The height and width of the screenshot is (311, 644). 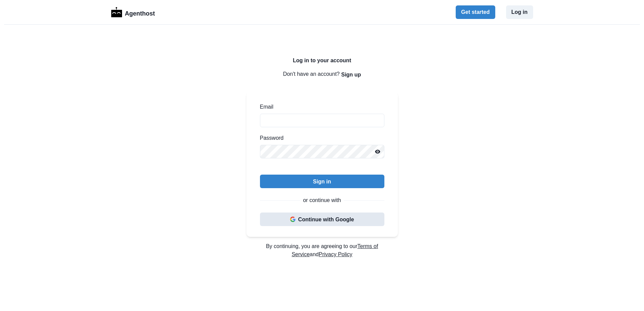 What do you see at coordinates (322, 60) in the screenshot?
I see `h2: Log in to your account` at bounding box center [322, 60].